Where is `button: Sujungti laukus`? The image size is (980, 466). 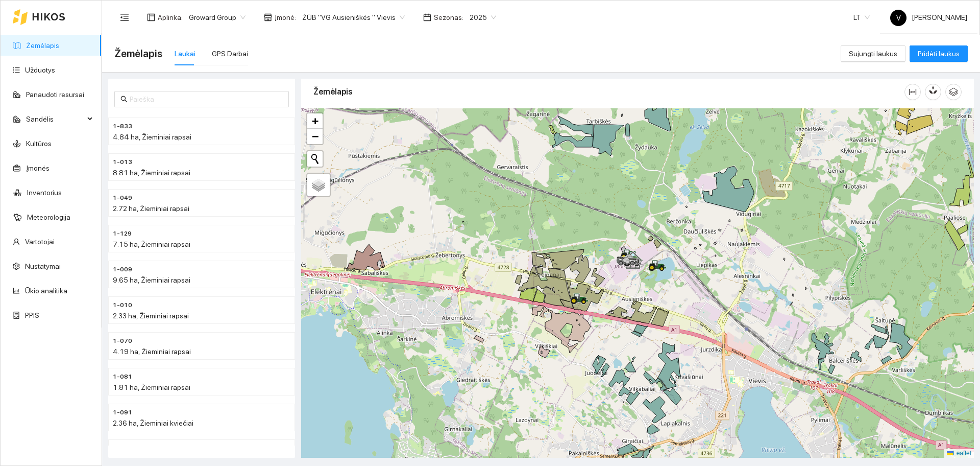 button: Sujungti laukus is located at coordinates (873, 54).